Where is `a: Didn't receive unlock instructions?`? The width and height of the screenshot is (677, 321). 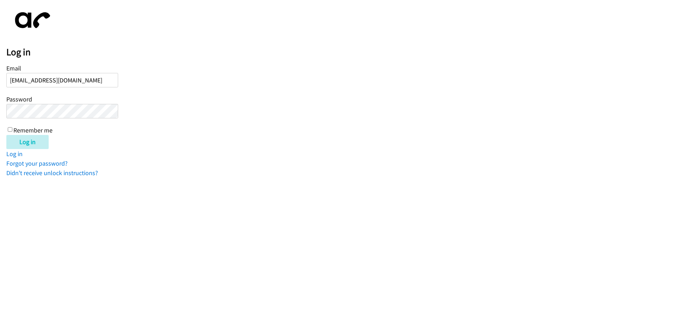
a: Didn't receive unlock instructions? is located at coordinates (52, 173).